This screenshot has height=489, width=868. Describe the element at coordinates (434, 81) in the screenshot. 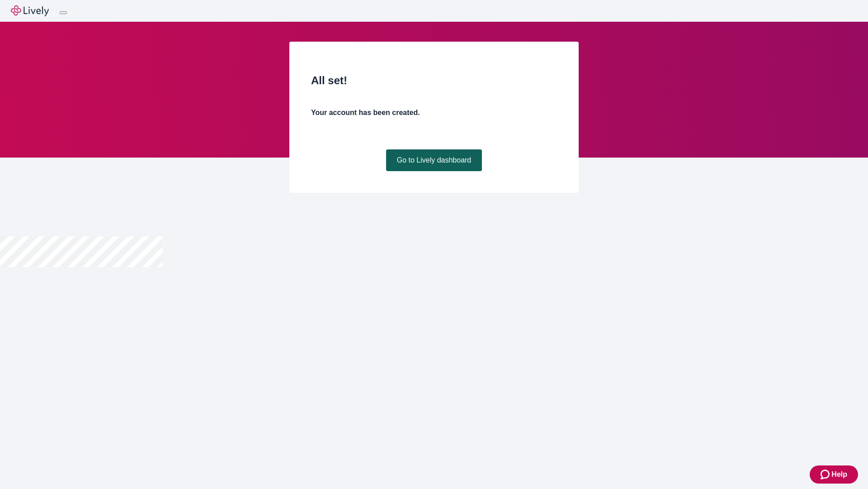

I see `h2: All set!` at that location.